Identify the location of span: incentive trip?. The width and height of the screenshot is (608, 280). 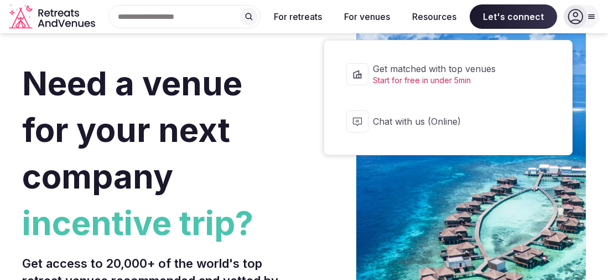
(161, 223).